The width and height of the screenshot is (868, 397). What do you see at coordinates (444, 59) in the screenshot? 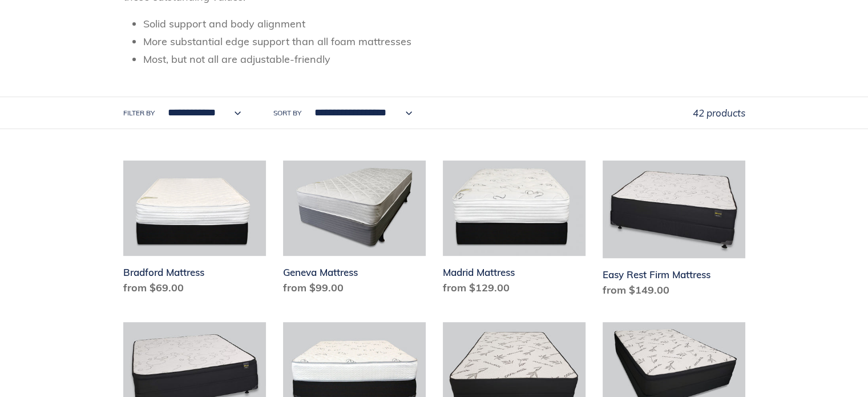
I see `li: Most, but not all are adjustable-friendly` at bounding box center [444, 59].